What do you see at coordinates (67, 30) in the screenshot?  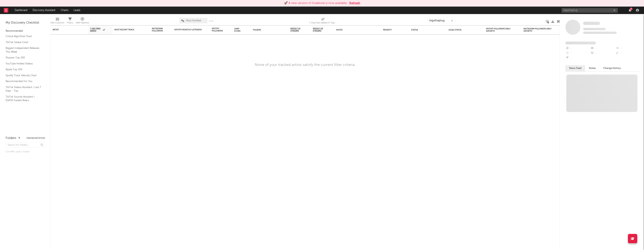 I see `div: Artist` at bounding box center [67, 30].